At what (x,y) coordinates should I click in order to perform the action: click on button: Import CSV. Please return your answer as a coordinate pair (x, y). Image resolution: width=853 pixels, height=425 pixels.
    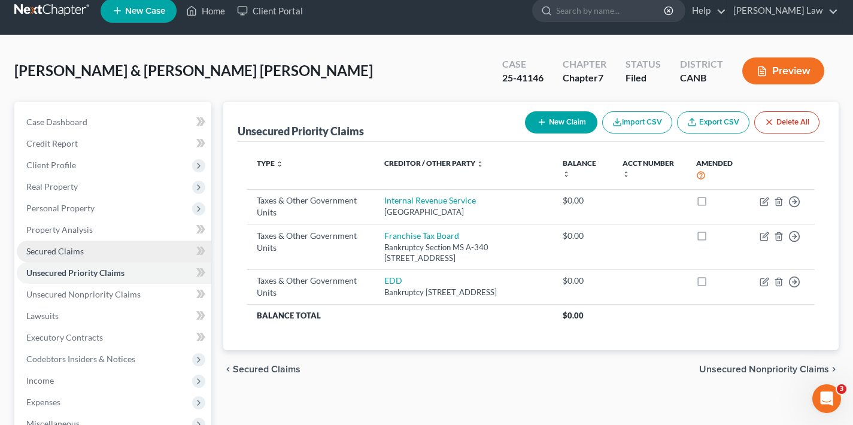
    Looking at the image, I should click on (637, 122).